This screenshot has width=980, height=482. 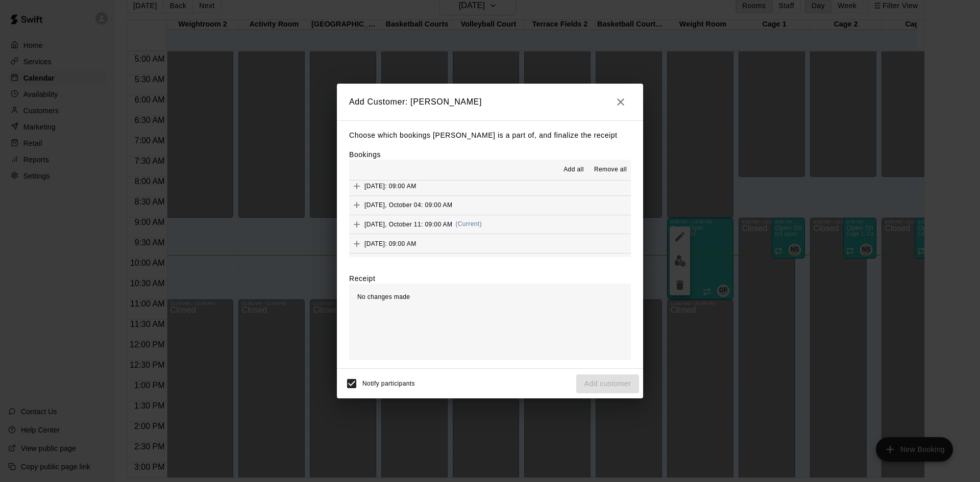 I want to click on button: Add all, so click(x=573, y=170).